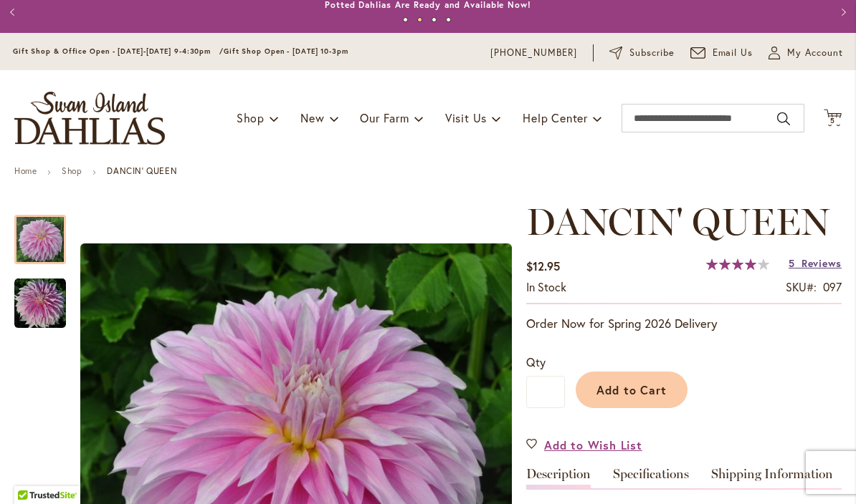 Image resolution: width=856 pixels, height=504 pixels. What do you see at coordinates (25, 170) in the screenshot?
I see `a: Home` at bounding box center [25, 170].